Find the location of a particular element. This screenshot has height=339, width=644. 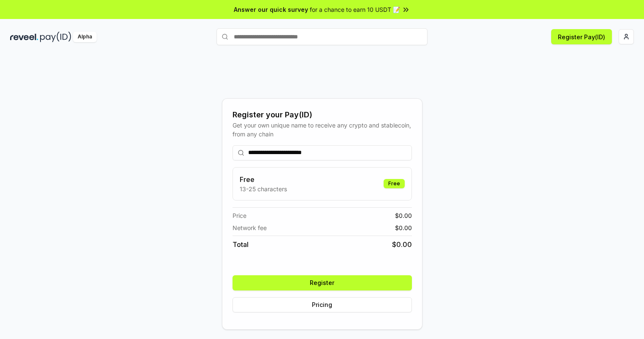

span: Network fee is located at coordinates (250, 227).